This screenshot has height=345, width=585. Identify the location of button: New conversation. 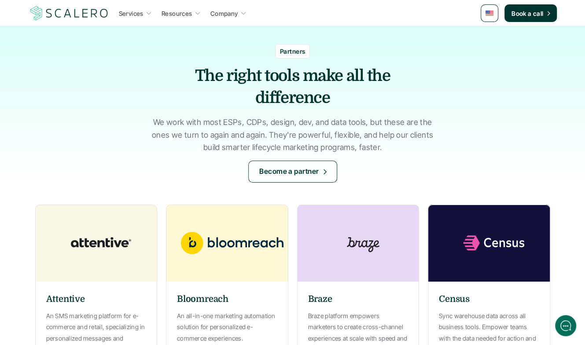
(88, 126).